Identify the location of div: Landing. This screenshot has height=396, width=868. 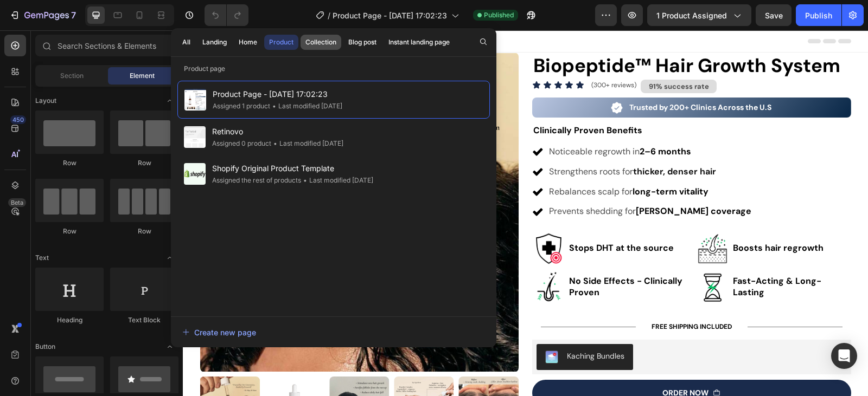
(214, 43).